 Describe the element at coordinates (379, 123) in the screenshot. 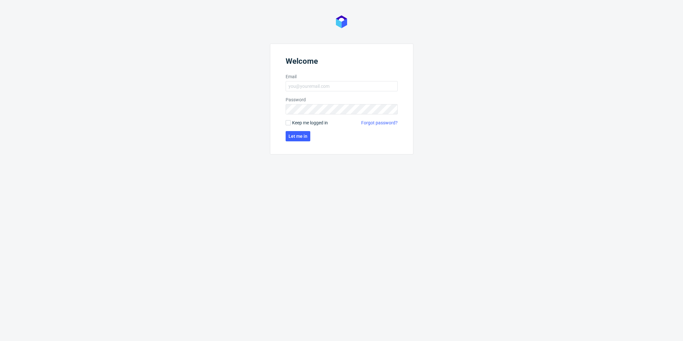

I see `a: Forgot password?` at that location.